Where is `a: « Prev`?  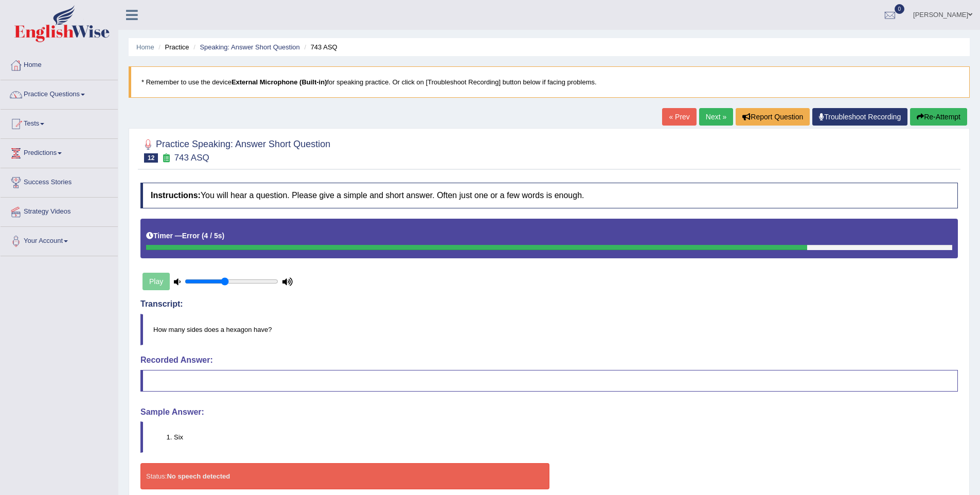 a: « Prev is located at coordinates (679, 117).